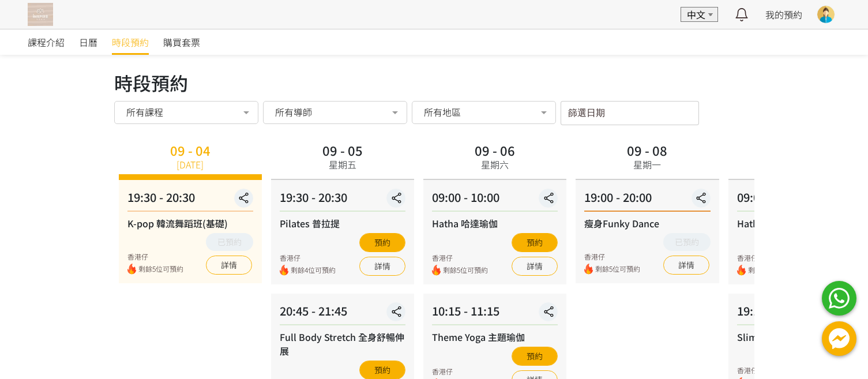 The height and width of the screenshot is (379, 868). Describe the element at coordinates (495, 150) in the screenshot. I see `div: 09 - 06` at that location.